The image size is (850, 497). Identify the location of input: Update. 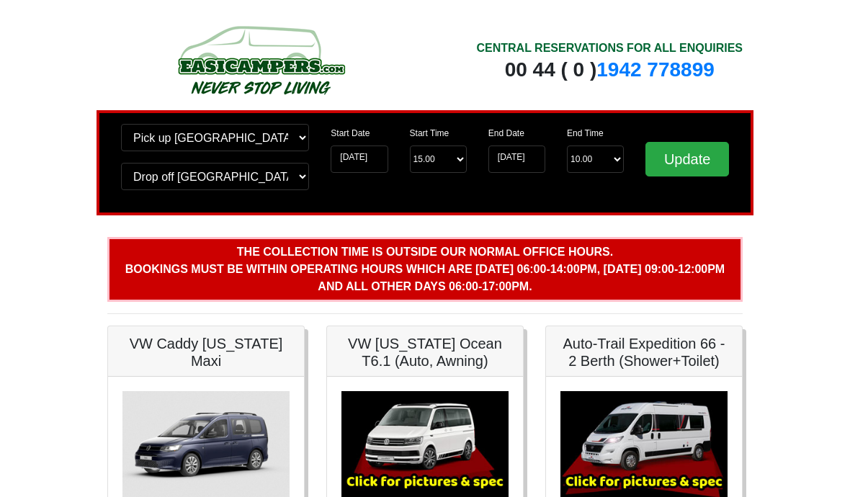
(687, 159).